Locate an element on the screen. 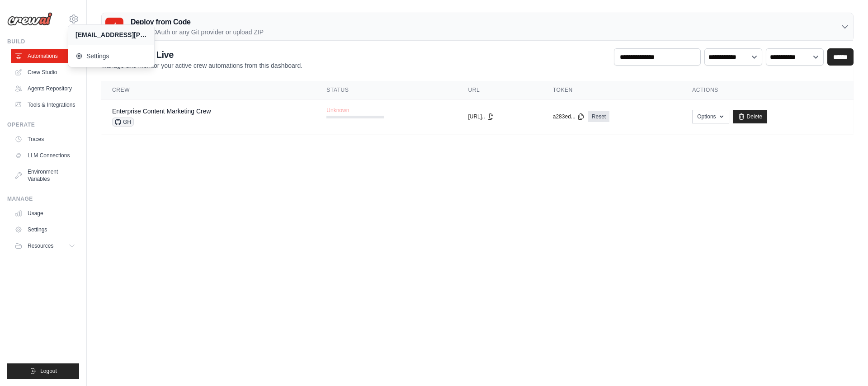 The image size is (868, 386). a: Traces is located at coordinates (44, 139).